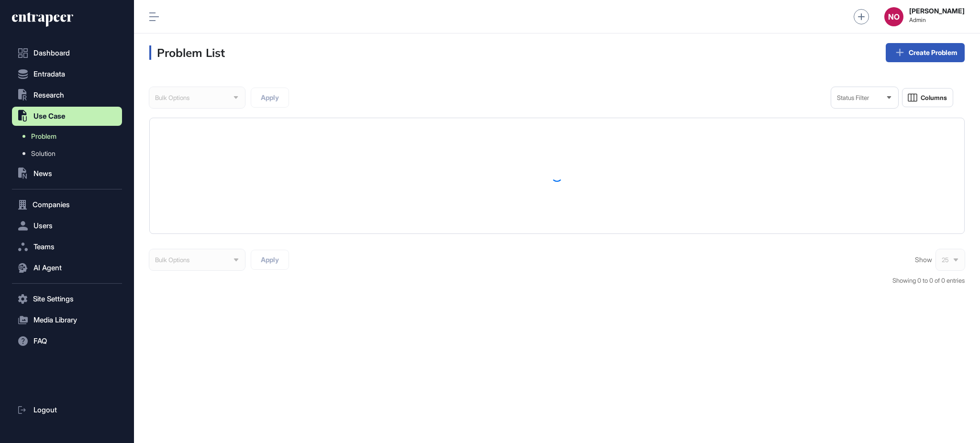 Image resolution: width=980 pixels, height=443 pixels. Describe the element at coordinates (41, 342) in the screenshot. I see `span: FAQ` at that location.